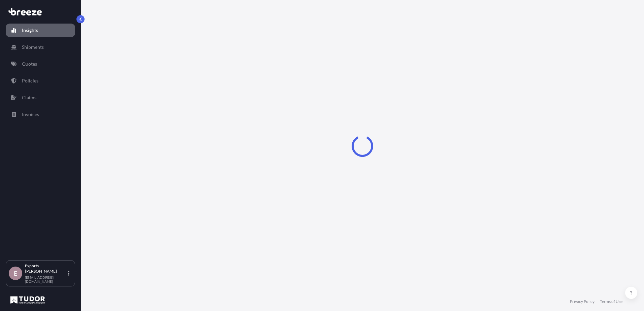 The height and width of the screenshot is (311, 644). Describe the element at coordinates (41, 47) in the screenshot. I see `a: Shipments` at that location.